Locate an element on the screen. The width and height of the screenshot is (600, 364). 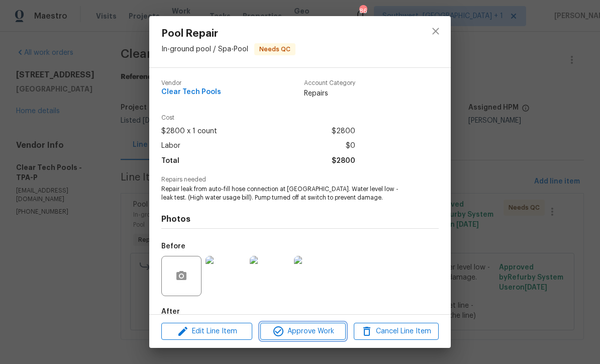
span: Edit Line Item is located at coordinates (207, 331).